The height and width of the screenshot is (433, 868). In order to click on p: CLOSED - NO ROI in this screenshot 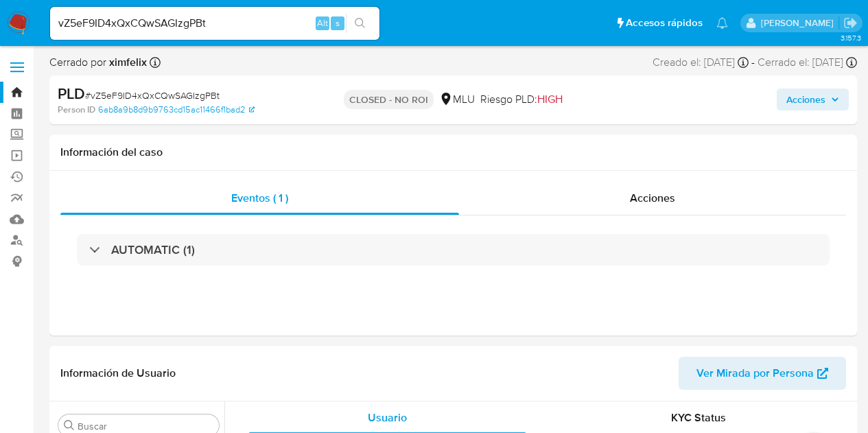, I will do `click(389, 100)`.